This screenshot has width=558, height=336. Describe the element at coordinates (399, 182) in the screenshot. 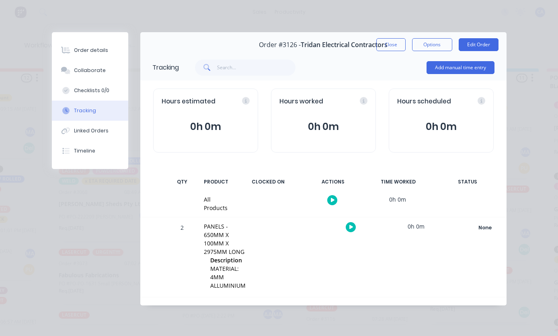

I see `div: TIME WORKED` at that location.